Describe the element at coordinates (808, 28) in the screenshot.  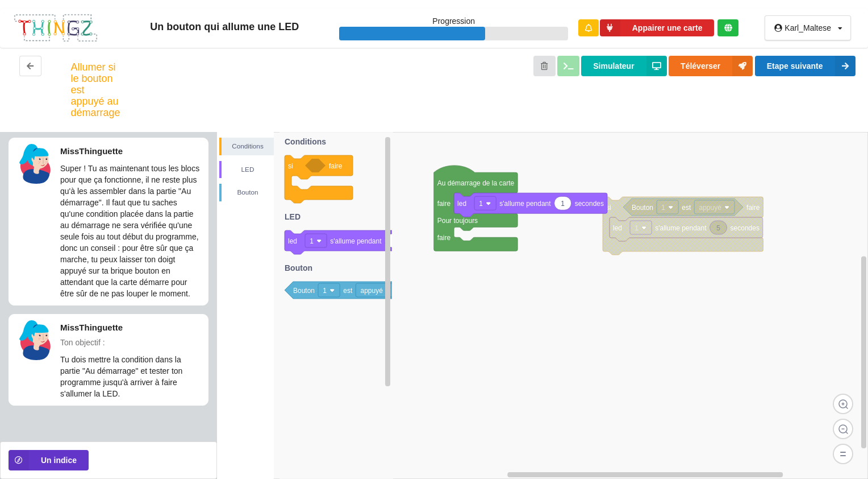
I see `div: Karl_Maltese` at that location.